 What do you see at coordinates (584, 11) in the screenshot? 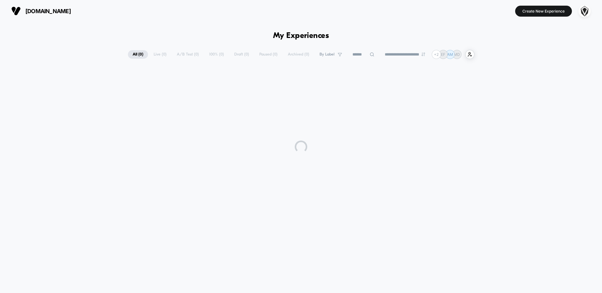
I see `button: ppic` at bounding box center [584, 11].